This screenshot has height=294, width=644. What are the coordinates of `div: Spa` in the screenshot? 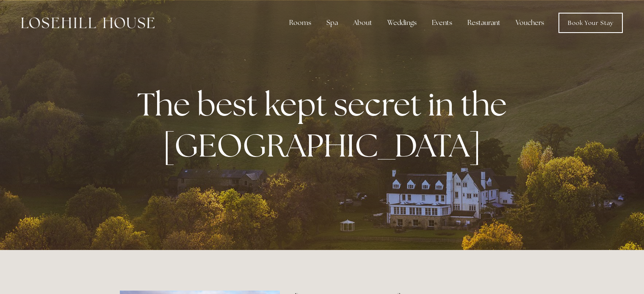 It's located at (332, 23).